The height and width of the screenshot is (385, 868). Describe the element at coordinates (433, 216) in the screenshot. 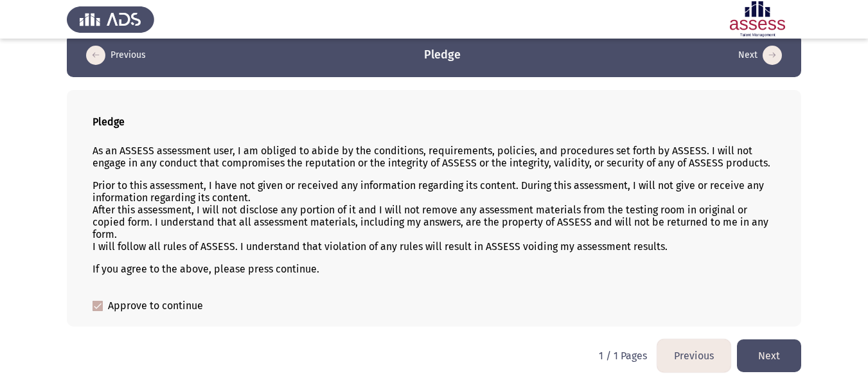

I see `p: Prior to this assessment, I have not given or received any information regarding its content. Dur...` at that location.